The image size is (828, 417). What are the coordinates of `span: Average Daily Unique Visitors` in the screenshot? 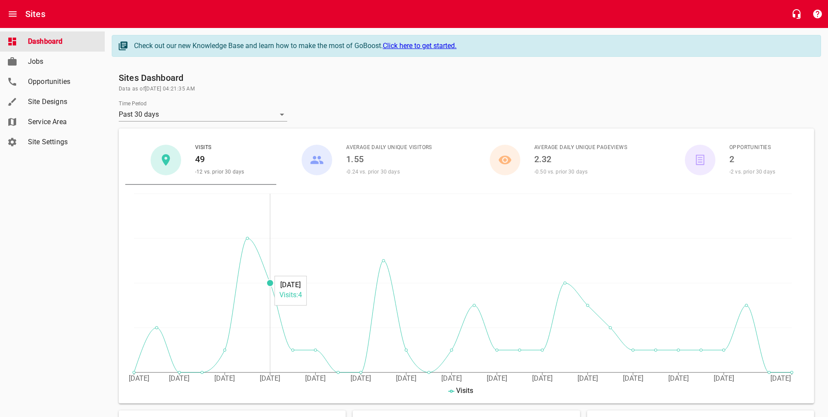 It's located at (389, 148).